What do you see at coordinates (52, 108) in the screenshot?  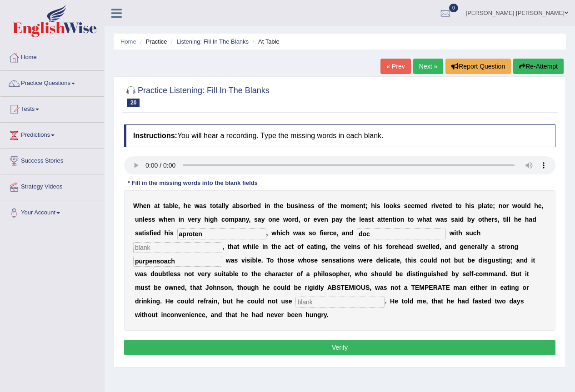 I see `a: Tests` at bounding box center [52, 108].